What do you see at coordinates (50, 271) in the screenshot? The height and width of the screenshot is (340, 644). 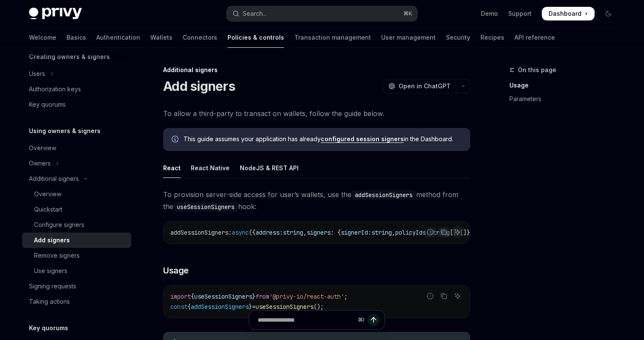 I see `div: Use signers` at bounding box center [50, 271].